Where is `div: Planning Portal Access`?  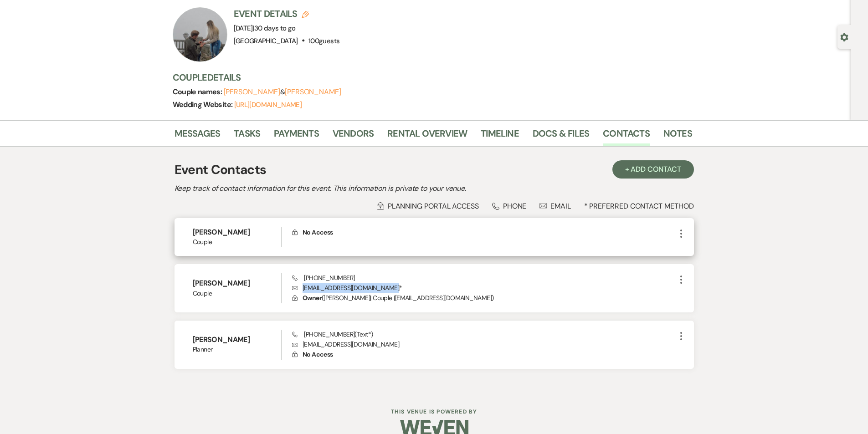
div: Planning Portal Access is located at coordinates (428, 206).